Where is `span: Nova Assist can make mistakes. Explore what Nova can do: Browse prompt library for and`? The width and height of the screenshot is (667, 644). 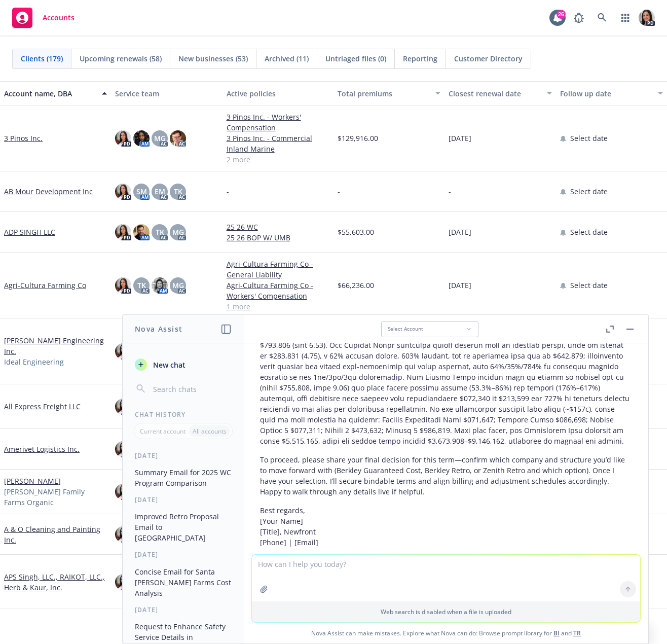
span: Nova Assist can make mistakes. Explore what Nova can do: Browse prompt library for and is located at coordinates (446, 633).